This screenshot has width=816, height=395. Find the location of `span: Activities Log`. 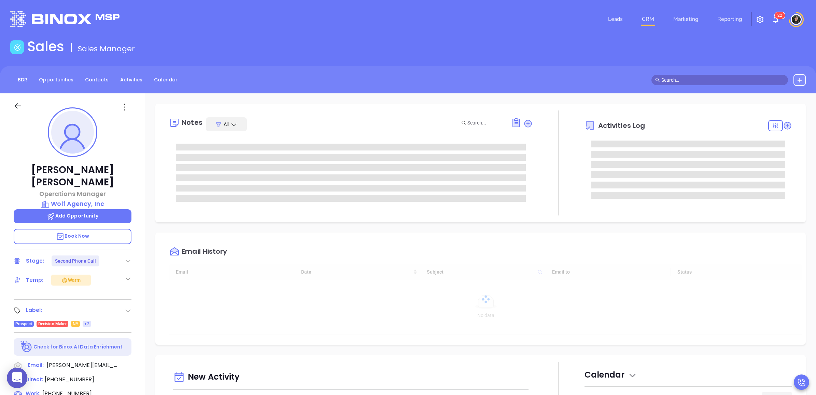

span: Activities Log is located at coordinates (622, 125).